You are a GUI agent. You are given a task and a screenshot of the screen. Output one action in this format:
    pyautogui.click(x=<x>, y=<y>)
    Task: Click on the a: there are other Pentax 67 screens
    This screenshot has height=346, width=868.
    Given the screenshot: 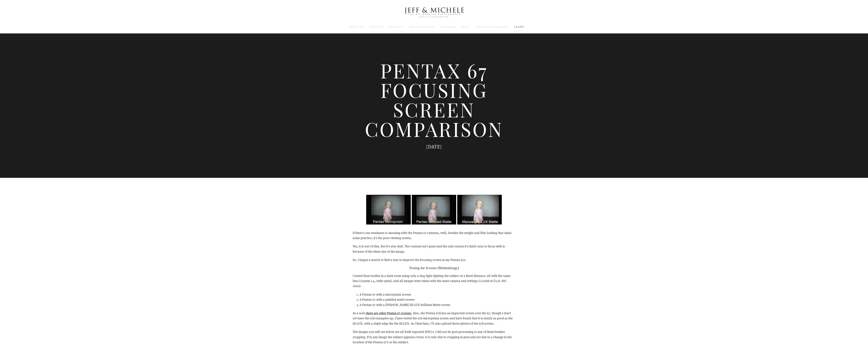 What is the action you would take?
    pyautogui.click(x=388, y=313)
    